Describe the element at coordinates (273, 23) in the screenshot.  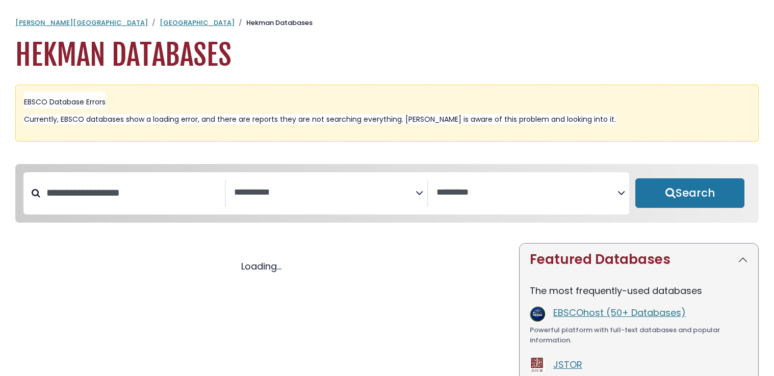
I see `li: Hekman Databases` at that location.